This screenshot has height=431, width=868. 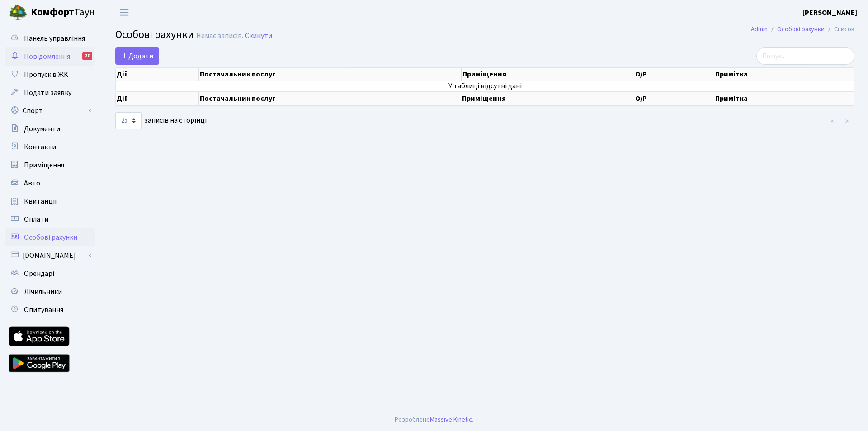 What do you see at coordinates (50, 75) in the screenshot?
I see `a: Пропуск в ЖК` at bounding box center [50, 75].